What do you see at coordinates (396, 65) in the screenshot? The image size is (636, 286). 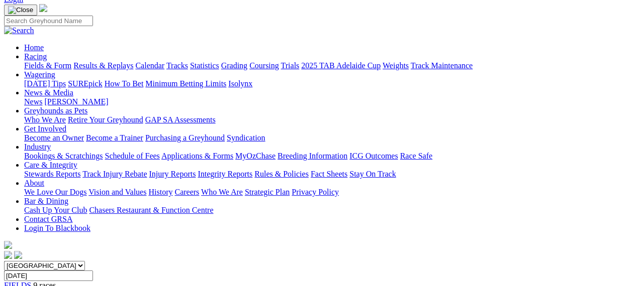 I see `a: Weights` at bounding box center [396, 65].